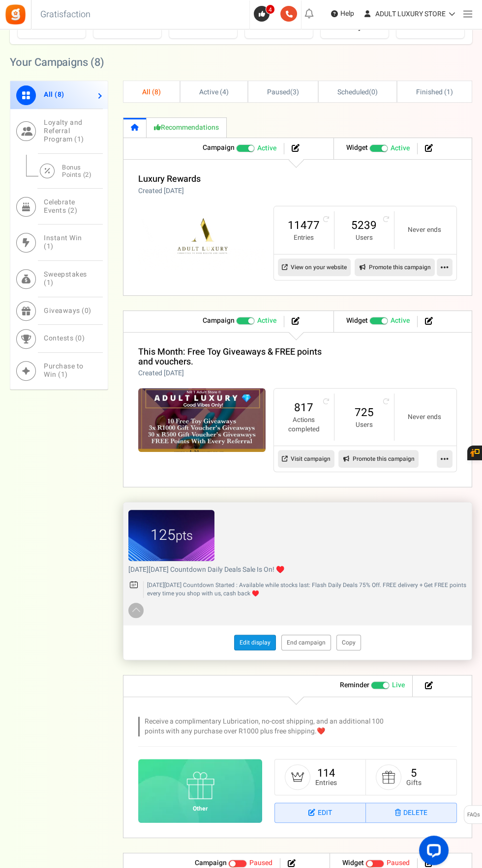 This screenshot has width=482, height=868. What do you see at coordinates (306, 643) in the screenshot?
I see `a: End campaign` at bounding box center [306, 643].